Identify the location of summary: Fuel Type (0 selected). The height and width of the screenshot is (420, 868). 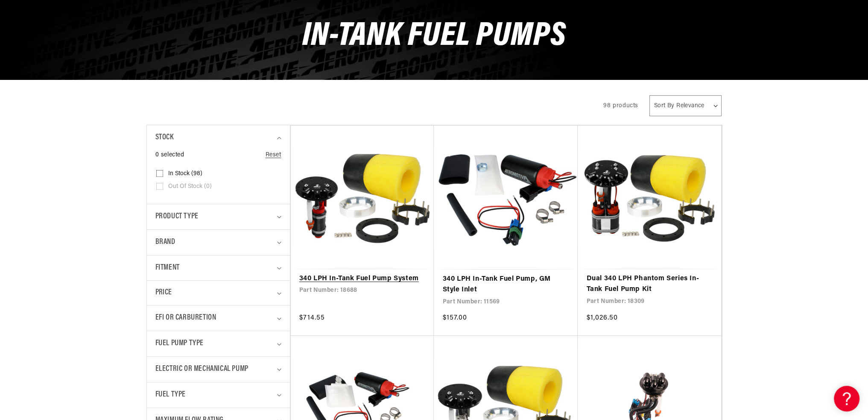
(218, 395).